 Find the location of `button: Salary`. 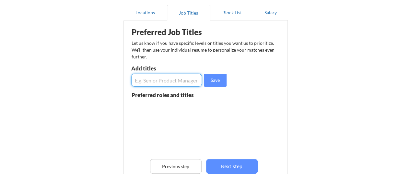

button: Salary is located at coordinates (271, 13).